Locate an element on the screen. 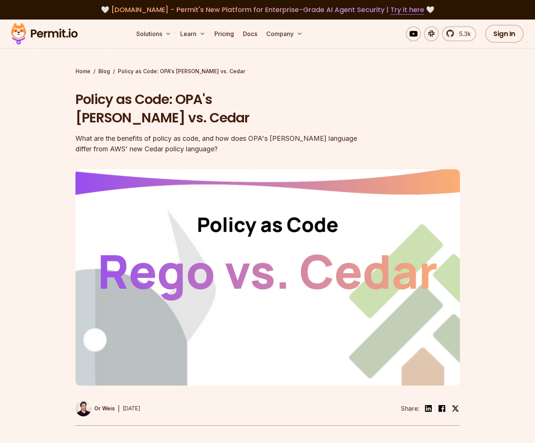 The height and width of the screenshot is (443, 535). img: twitter is located at coordinates (456, 409).